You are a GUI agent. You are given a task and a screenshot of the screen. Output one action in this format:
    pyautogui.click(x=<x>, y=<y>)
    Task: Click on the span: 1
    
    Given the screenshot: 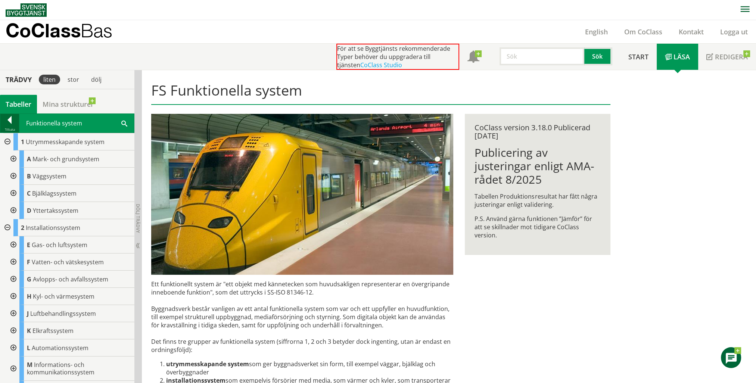 What is the action you would take?
    pyautogui.click(x=22, y=142)
    